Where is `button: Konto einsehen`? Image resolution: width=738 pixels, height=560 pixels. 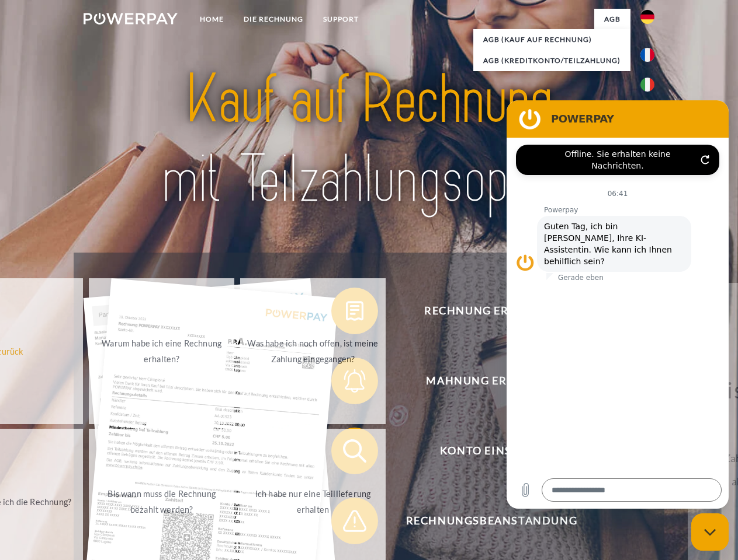
button: Konto einsehen is located at coordinates (483, 451).